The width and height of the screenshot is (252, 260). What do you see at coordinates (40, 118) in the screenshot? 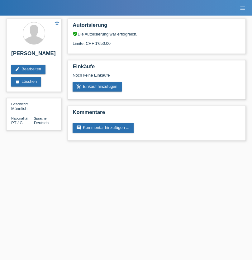
I see `span: Sprache` at bounding box center [40, 118].